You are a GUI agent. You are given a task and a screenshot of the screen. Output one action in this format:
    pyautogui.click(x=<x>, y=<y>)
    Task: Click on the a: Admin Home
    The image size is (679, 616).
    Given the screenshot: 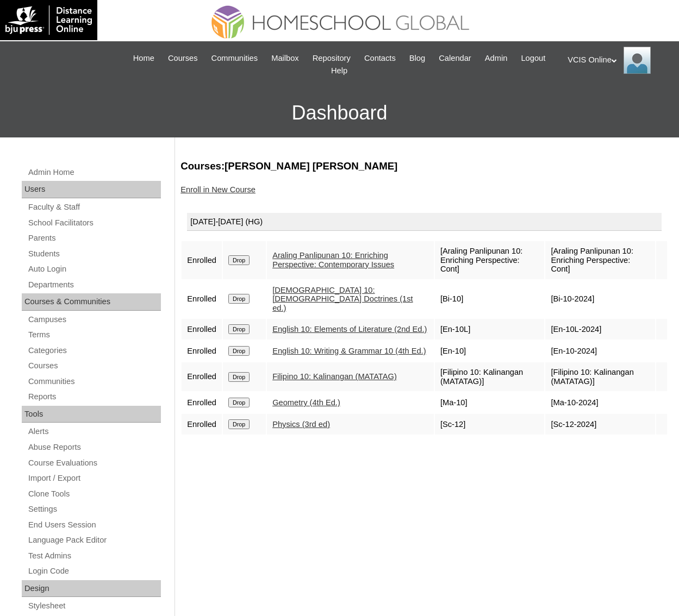 What is the action you would take?
    pyautogui.click(x=94, y=172)
    